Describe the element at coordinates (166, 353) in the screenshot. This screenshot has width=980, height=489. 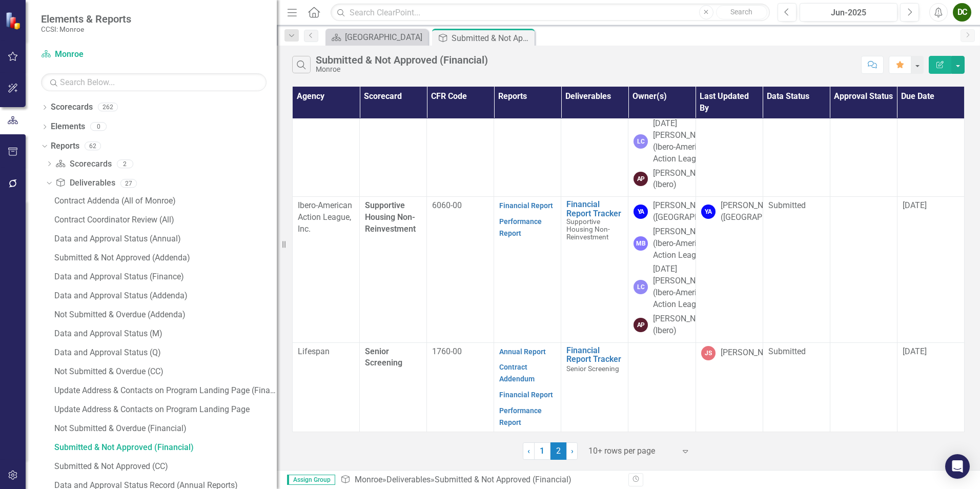
I see `div: Data and Approval Status (Q)` at that location.